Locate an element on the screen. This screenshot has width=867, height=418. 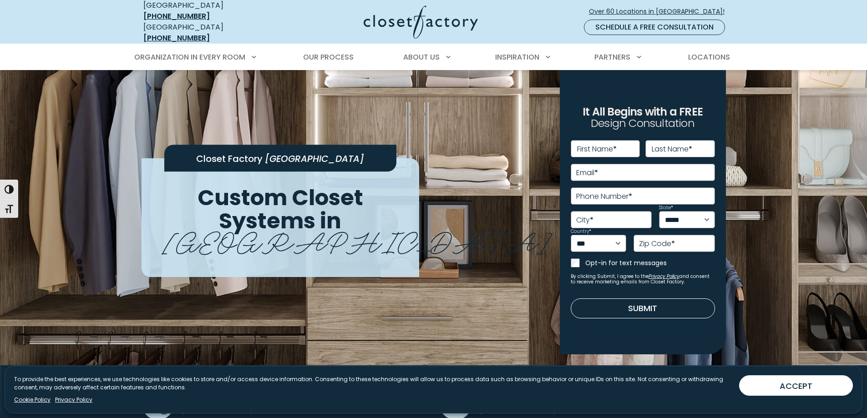
label: Zip Code is located at coordinates (657, 244).